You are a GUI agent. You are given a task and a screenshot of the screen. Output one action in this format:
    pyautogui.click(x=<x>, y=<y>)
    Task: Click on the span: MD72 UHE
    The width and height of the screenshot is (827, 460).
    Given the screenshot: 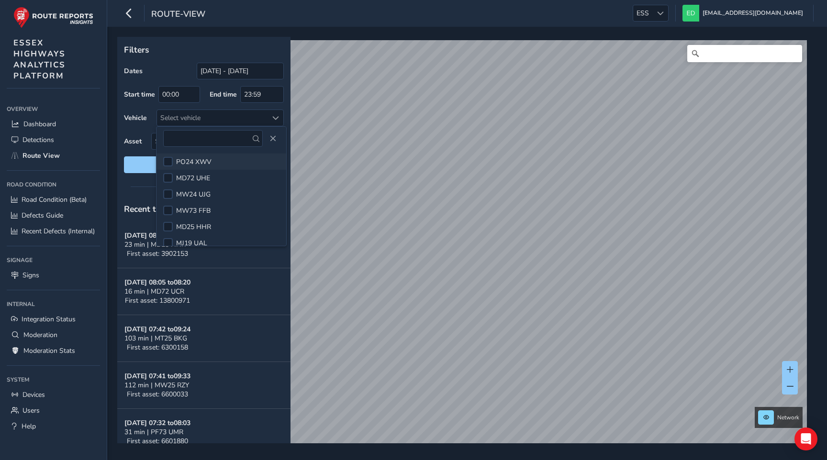 What is the action you would take?
    pyautogui.click(x=193, y=178)
    